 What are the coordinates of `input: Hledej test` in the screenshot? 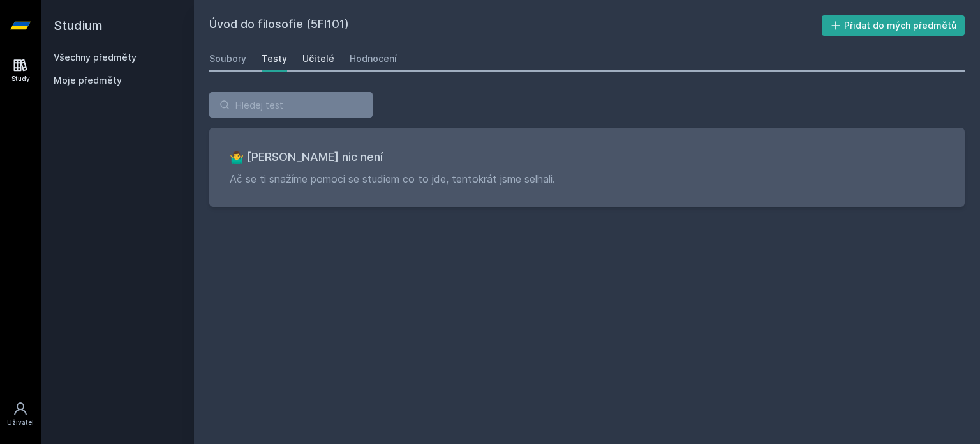 It's located at (291, 105).